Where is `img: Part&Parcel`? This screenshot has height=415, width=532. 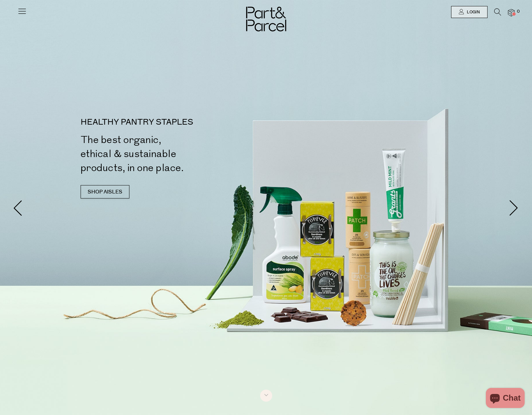
img: Part&Parcel is located at coordinates (266, 19).